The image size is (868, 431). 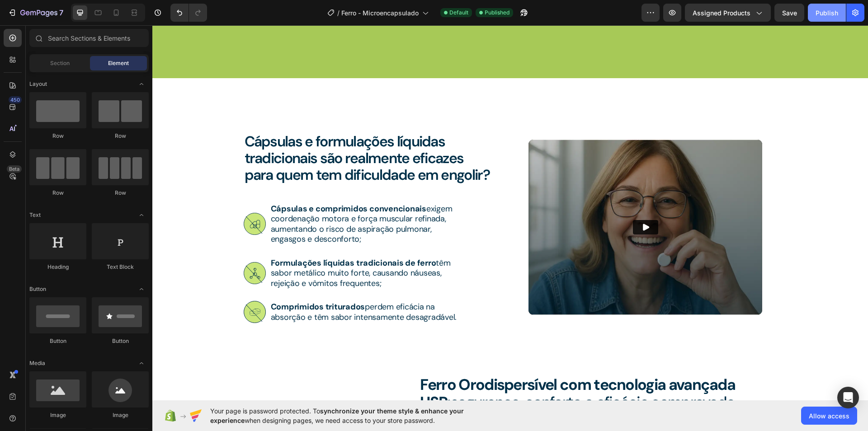 What do you see at coordinates (493, 202) in the screenshot?
I see `button: Play` at bounding box center [493, 202].